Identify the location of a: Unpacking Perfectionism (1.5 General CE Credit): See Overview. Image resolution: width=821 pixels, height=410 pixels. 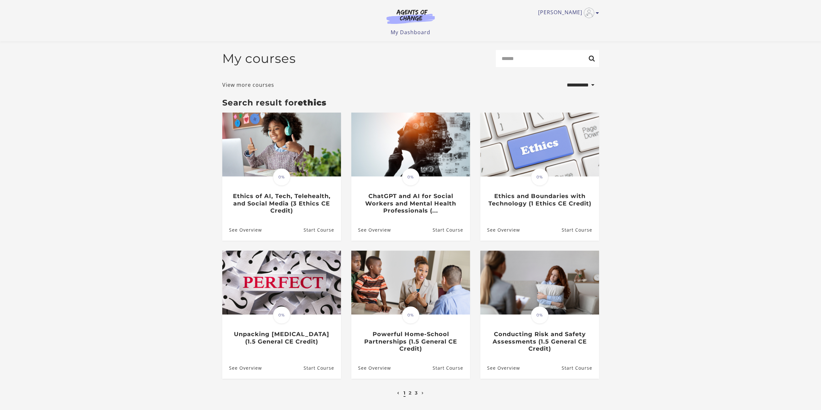
(242, 368).